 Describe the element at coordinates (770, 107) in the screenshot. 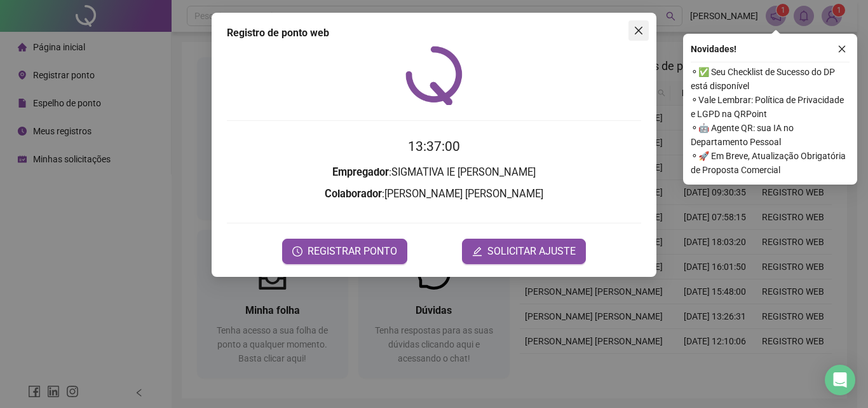

I see `span: ⚬ Vale Lembrar: Política de Privacidade e LGPD na QRPoint` at that location.